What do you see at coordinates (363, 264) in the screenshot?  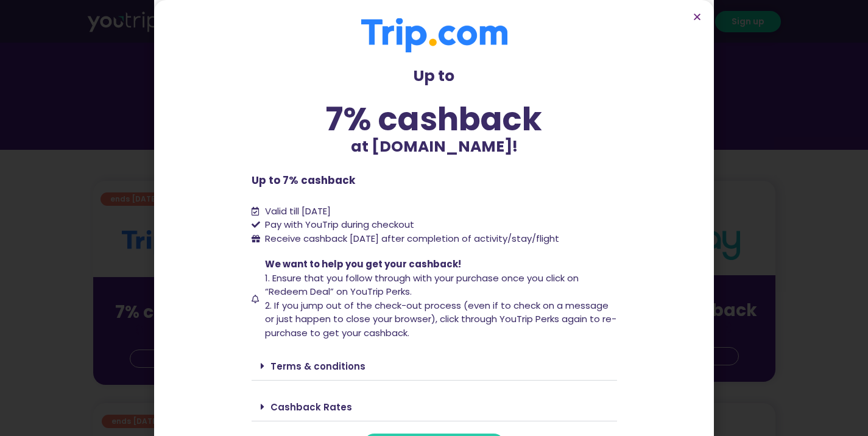 I see `span: We want to help you get your cashback!` at bounding box center [363, 264].